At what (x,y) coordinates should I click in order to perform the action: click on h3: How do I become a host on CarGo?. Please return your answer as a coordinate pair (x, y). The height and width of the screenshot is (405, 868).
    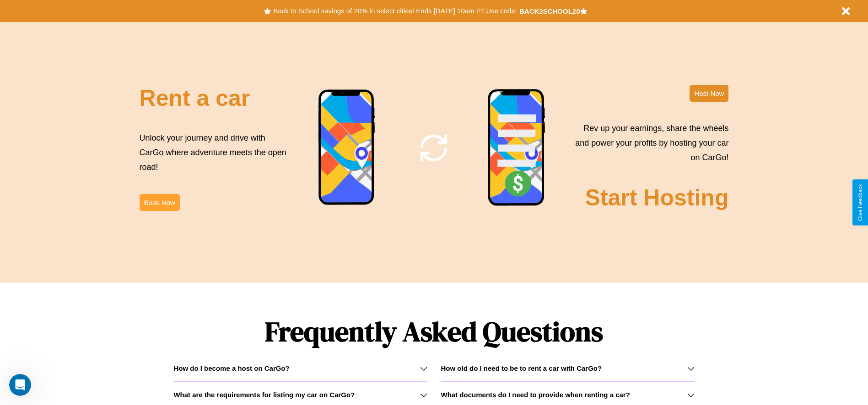
    Looking at the image, I should click on (231, 368).